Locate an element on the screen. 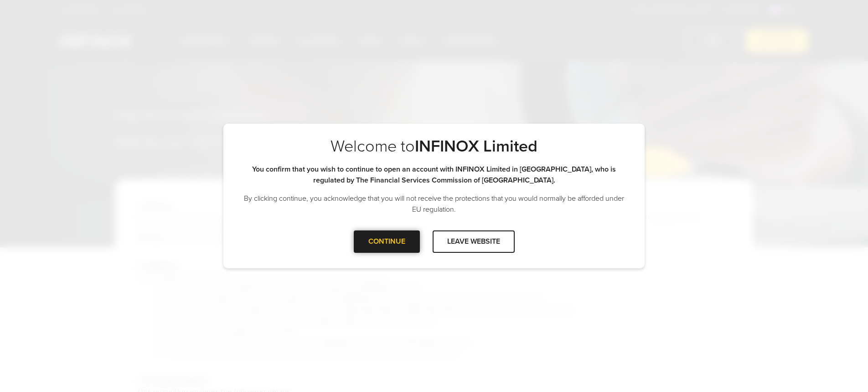 The width and height of the screenshot is (868, 392). div: CONTINUE is located at coordinates (386, 241).